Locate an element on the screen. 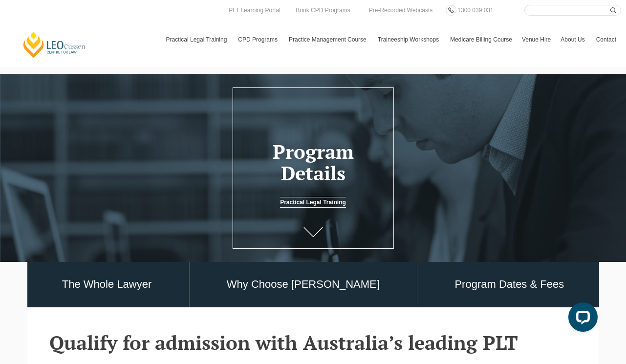  a: Medicare Billing Course is located at coordinates (480, 39).